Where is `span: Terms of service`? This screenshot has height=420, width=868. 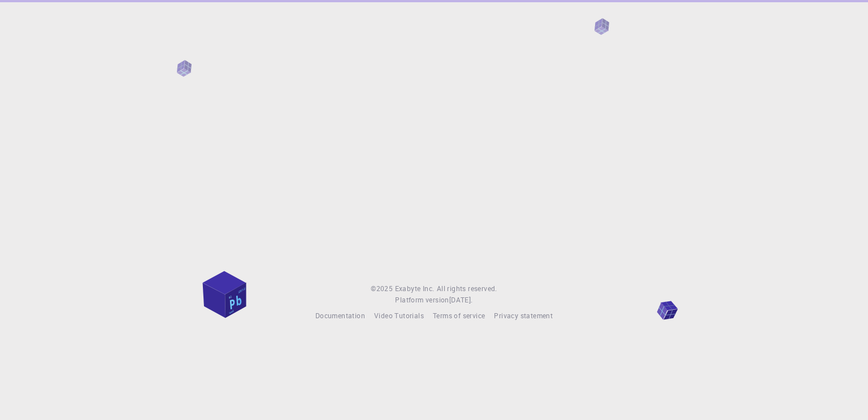
span: Terms of service is located at coordinates (459, 316).